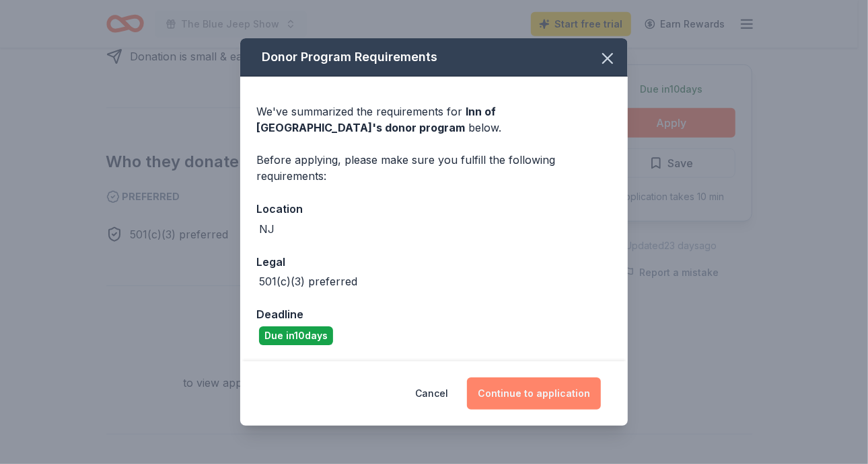  I want to click on div: NJ, so click(266, 229).